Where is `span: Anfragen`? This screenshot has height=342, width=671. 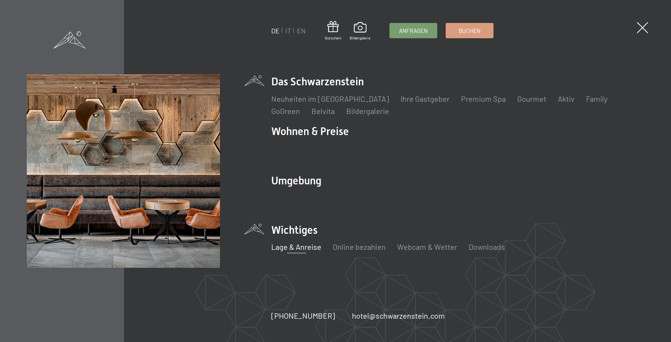 span: Anfragen is located at coordinates (413, 31).